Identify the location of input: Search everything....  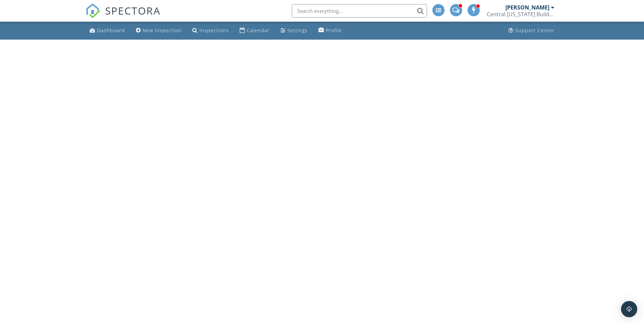
(359, 11).